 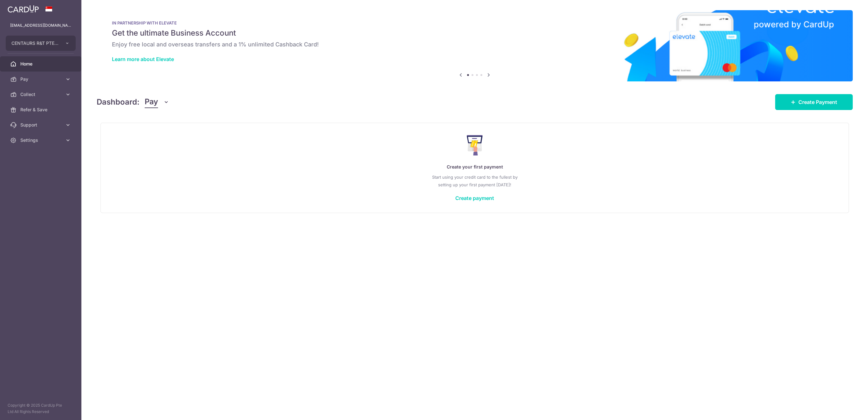 I want to click on span: Collect, so click(x=42, y=94).